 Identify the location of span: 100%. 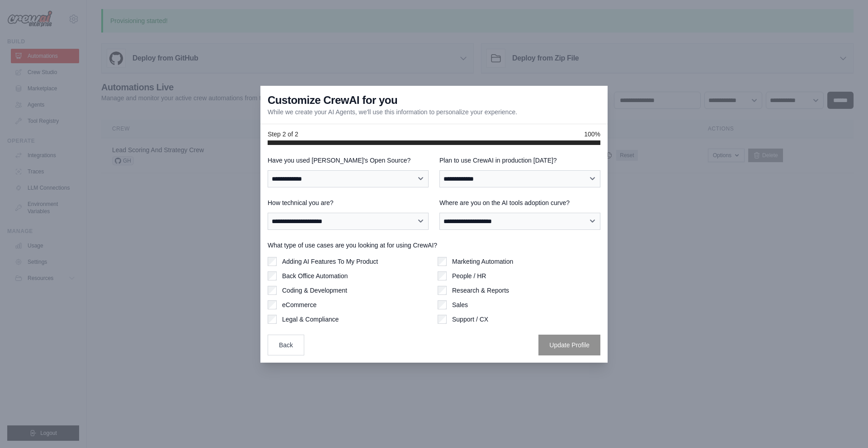
(592, 134).